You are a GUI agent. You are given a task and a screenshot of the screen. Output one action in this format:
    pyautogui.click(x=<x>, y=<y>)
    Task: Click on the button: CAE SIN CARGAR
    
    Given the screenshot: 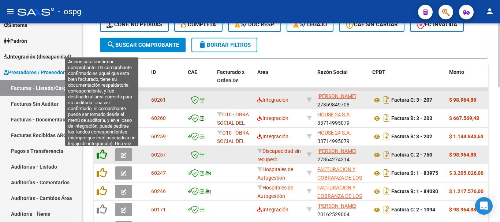 What is the action you would take?
    pyautogui.click(x=372, y=25)
    